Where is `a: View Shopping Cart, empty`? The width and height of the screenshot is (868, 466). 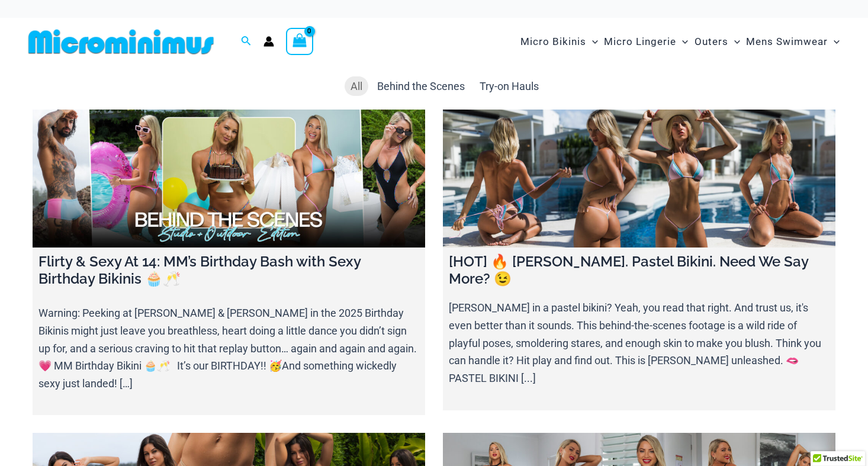
a: View Shopping Cart, empty is located at coordinates (300, 41).